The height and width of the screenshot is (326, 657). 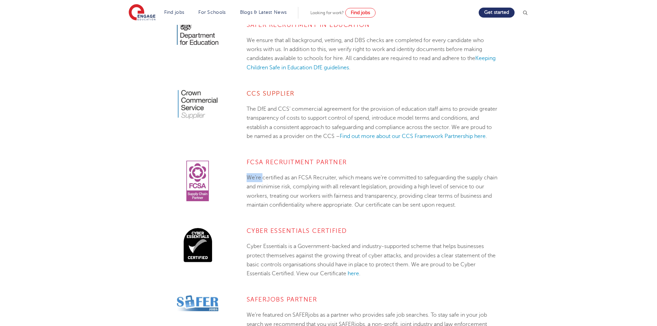 I want to click on span: Find jobs, so click(x=360, y=12).